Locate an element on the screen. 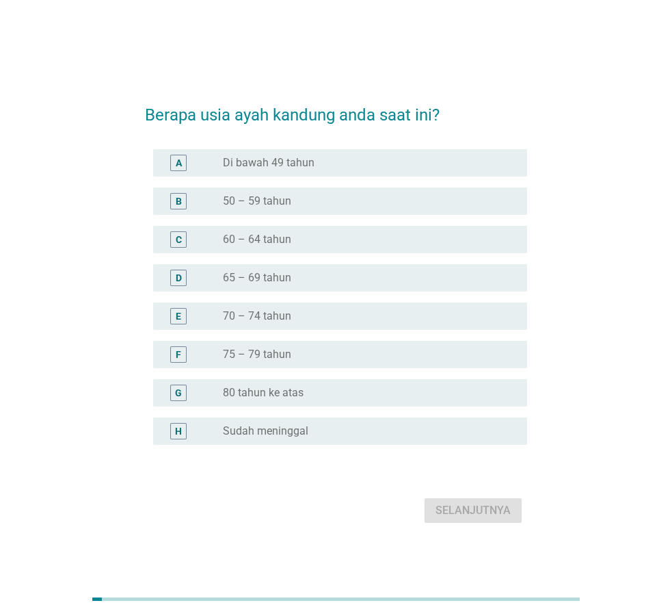  div: G is located at coordinates (178, 392).